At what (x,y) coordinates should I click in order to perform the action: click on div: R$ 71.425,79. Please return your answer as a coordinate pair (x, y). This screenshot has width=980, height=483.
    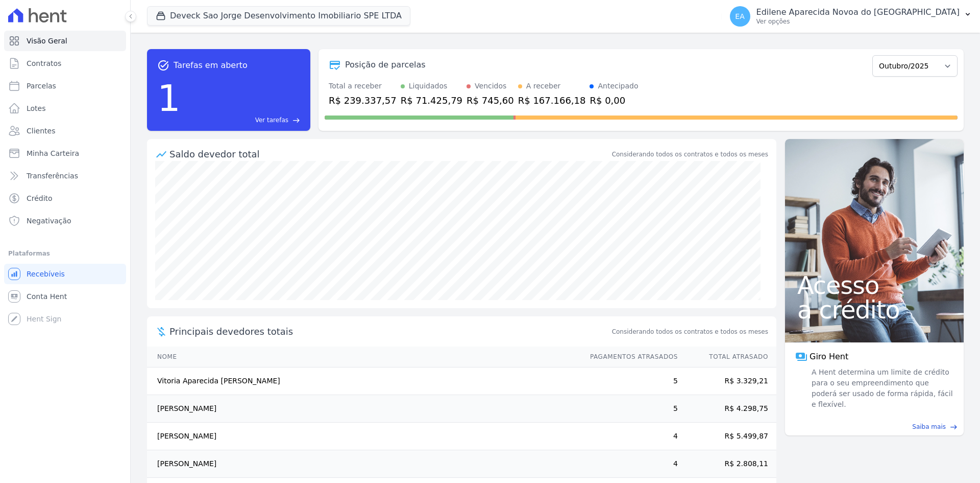
    Looking at the image, I should click on (431, 100).